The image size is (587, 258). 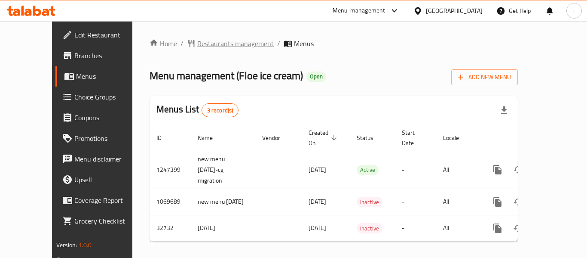 I want to click on a: Restaurants management, so click(x=230, y=43).